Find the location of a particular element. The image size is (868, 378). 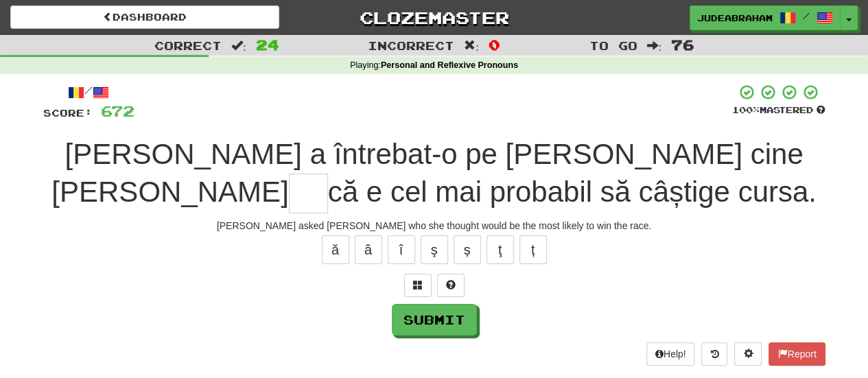

span: Score: is located at coordinates (68, 113).